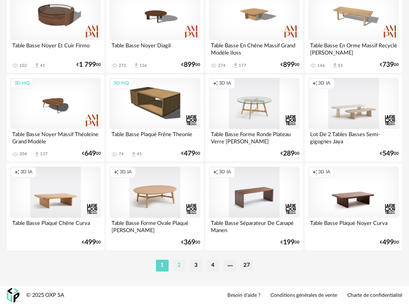  What do you see at coordinates (179, 266) in the screenshot?
I see `li: 2` at bounding box center [179, 266].